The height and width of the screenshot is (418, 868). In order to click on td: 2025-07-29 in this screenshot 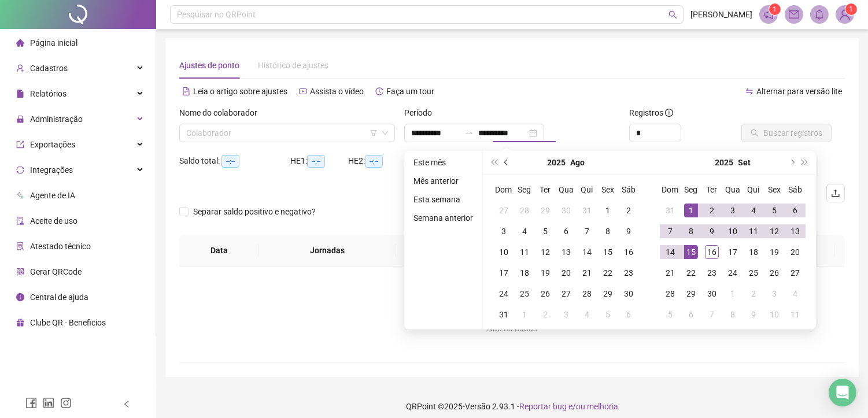, I will do `click(546, 211)`.